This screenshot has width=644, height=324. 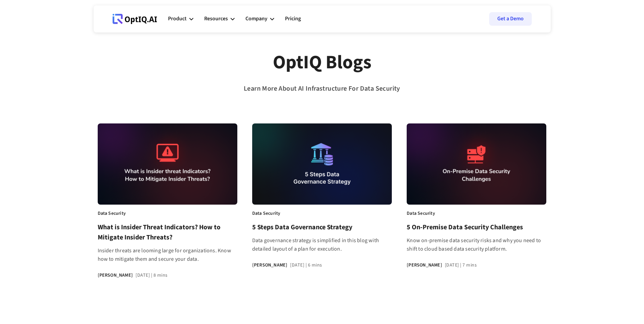 I want to click on div: Data governance strategy is simplified in this blog with detailed layout of a plan for execution., so click(x=322, y=245).